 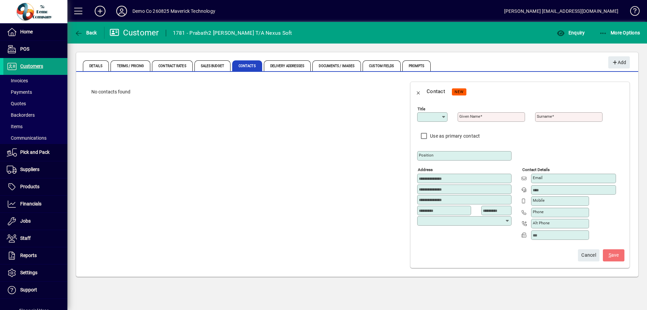 What do you see at coordinates (470, 116) in the screenshot?
I see `mat-label: Given name` at bounding box center [470, 116].